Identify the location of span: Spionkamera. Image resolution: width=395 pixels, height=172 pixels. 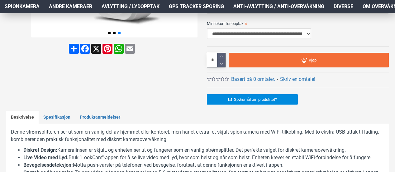
(22, 7).